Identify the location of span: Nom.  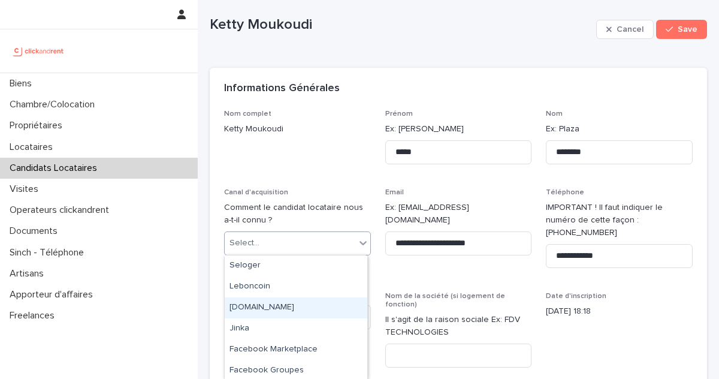
(555, 114).